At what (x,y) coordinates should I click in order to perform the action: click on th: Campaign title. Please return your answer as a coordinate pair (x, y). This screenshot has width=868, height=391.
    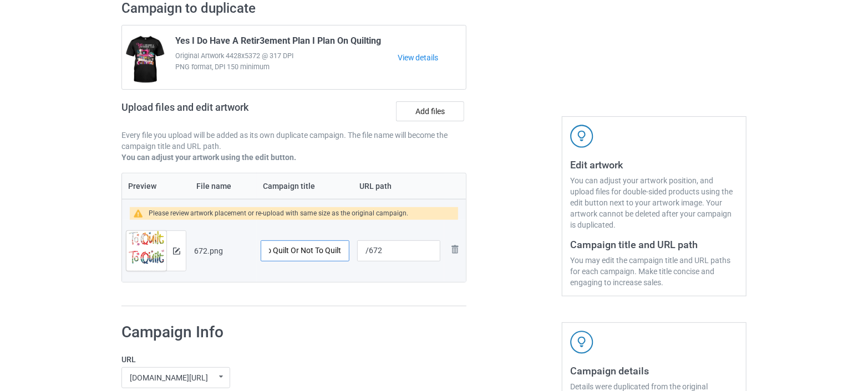
    Looking at the image, I should click on (305, 186).